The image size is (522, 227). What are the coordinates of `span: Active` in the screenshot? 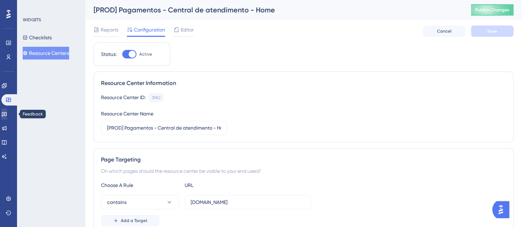 It's located at (146, 54).